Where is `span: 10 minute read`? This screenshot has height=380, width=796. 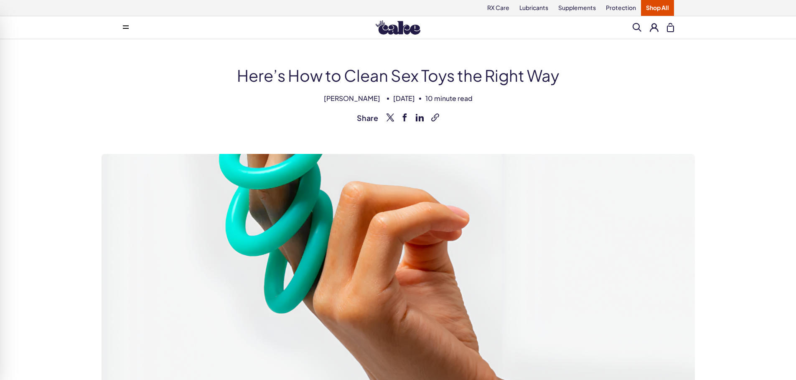 span: 10 minute read is located at coordinates (448, 99).